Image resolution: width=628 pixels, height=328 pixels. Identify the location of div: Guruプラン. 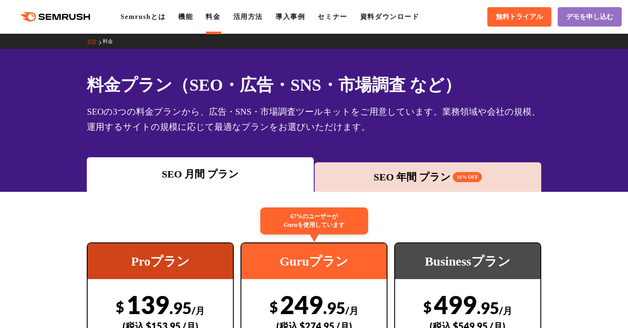
(314, 261).